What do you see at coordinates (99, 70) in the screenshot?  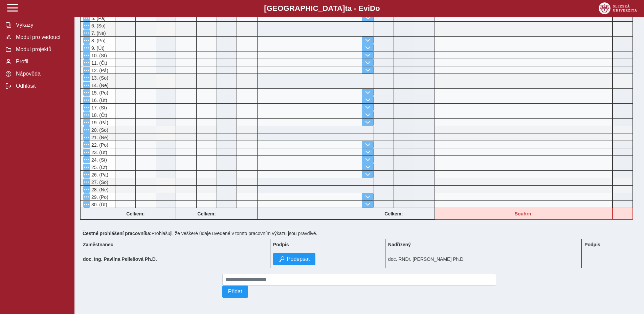 I see `span: 12. (Pá)` at bounding box center [99, 70].